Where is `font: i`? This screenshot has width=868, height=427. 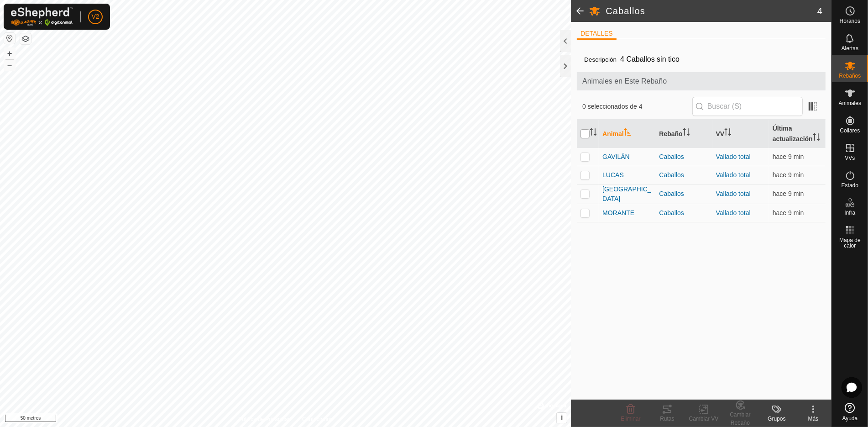
font: i is located at coordinates (562, 418).